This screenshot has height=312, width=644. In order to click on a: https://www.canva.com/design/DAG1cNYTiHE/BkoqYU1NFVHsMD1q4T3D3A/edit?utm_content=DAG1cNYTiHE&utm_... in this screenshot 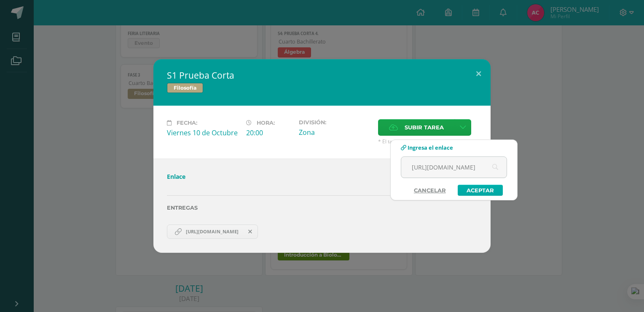, I will do `click(213, 231)`.